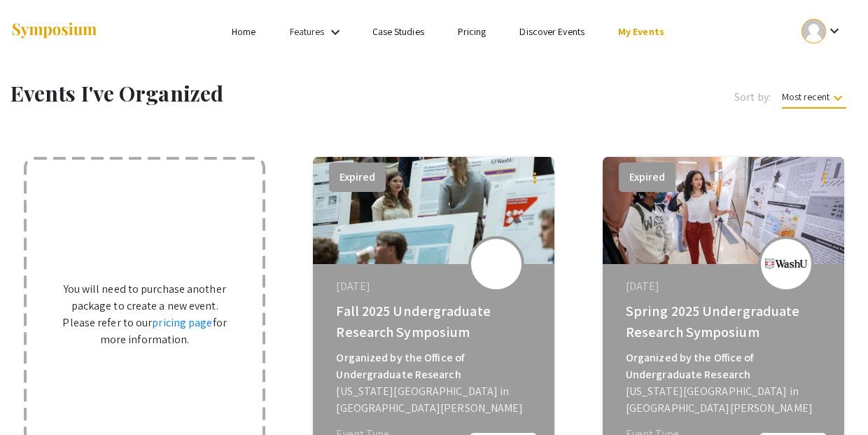  I want to click on h1: Events I've Organized, so click(253, 93).